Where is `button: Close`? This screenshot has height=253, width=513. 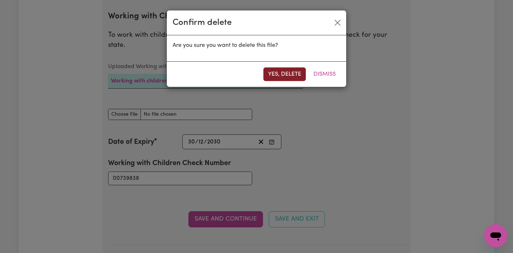
button: Close is located at coordinates (338, 23).